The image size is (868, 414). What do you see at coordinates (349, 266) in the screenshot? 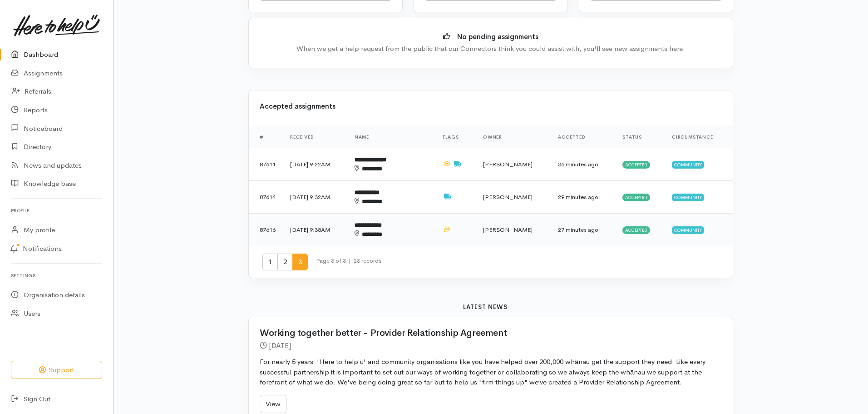
I see `small: Page 3 of 3 23 records` at bounding box center [349, 266].